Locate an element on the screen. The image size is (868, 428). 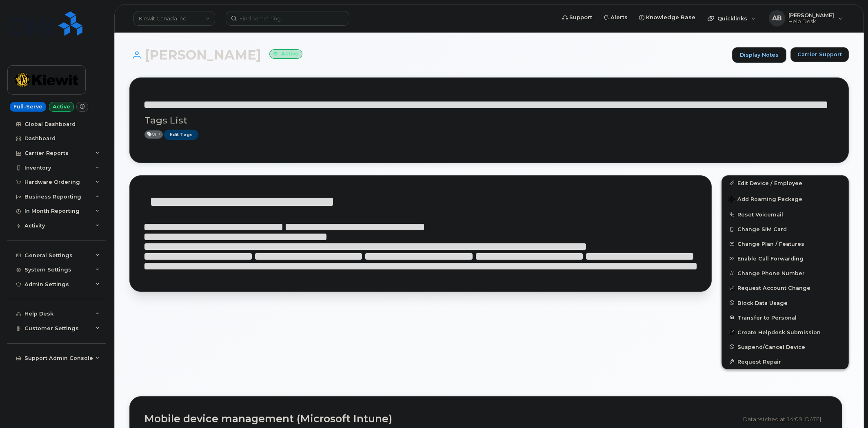
button: Add Roaming Package is located at coordinates (785, 198).